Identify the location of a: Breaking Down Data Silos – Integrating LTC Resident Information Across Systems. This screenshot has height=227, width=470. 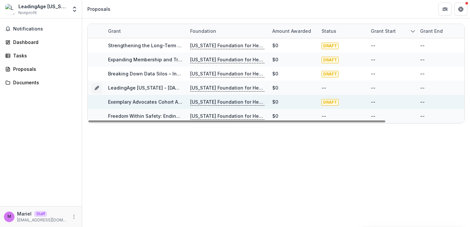
(202, 74).